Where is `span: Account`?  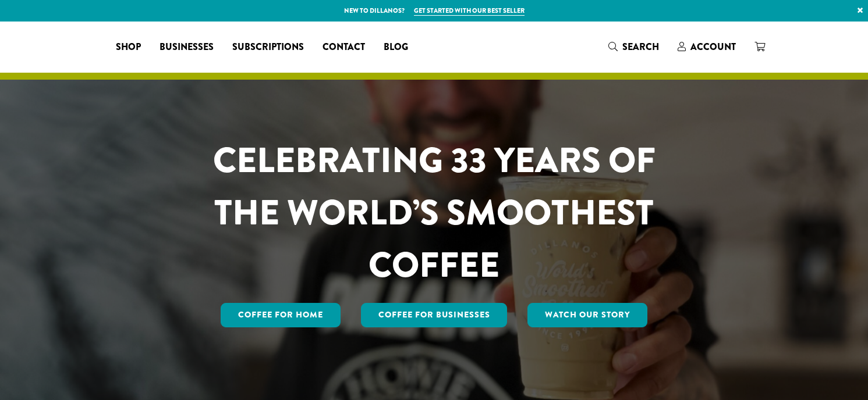
span: Account is located at coordinates (713, 46).